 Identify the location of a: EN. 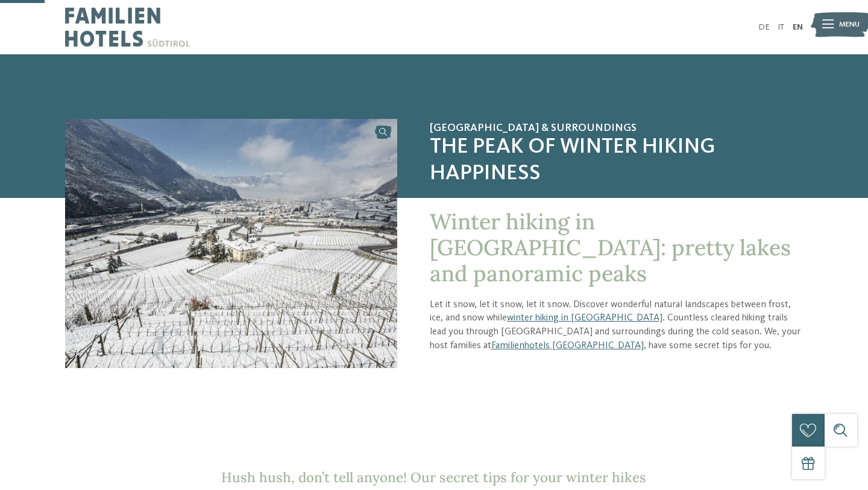
(797, 27).